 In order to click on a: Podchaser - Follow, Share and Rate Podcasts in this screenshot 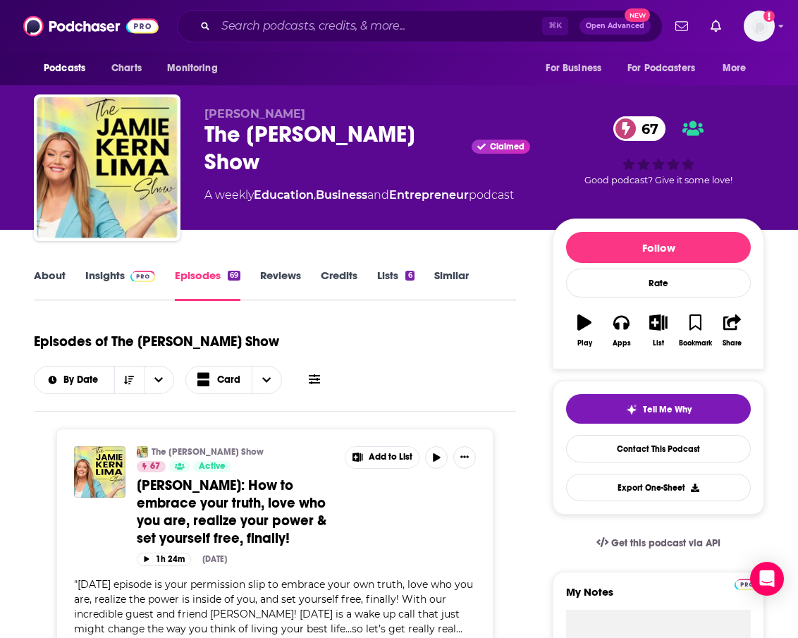, I will do `click(91, 26)`.